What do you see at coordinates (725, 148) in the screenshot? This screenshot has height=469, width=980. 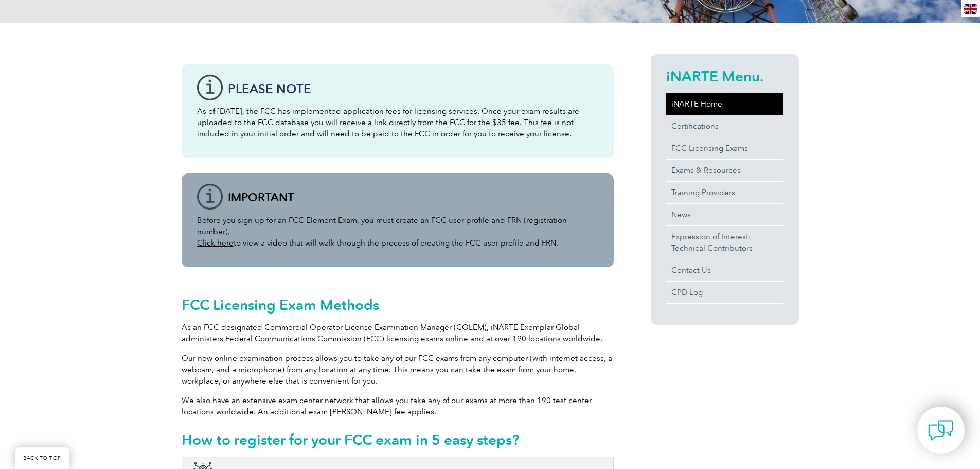 I see `a: FCC Licensing Exams` at bounding box center [725, 148].